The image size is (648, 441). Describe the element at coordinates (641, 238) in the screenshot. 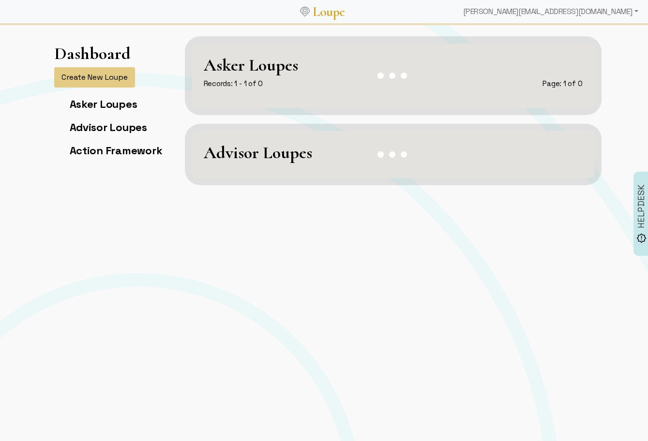

I see `img: brightness_alert_FILL0_wght500_GRAD0_ops.svg` at that location.